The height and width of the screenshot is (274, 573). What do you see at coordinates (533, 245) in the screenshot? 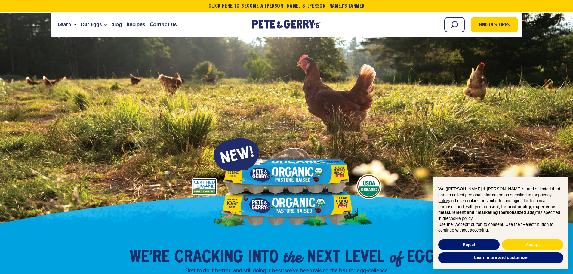
I see `button: Accept` at bounding box center [533, 245].